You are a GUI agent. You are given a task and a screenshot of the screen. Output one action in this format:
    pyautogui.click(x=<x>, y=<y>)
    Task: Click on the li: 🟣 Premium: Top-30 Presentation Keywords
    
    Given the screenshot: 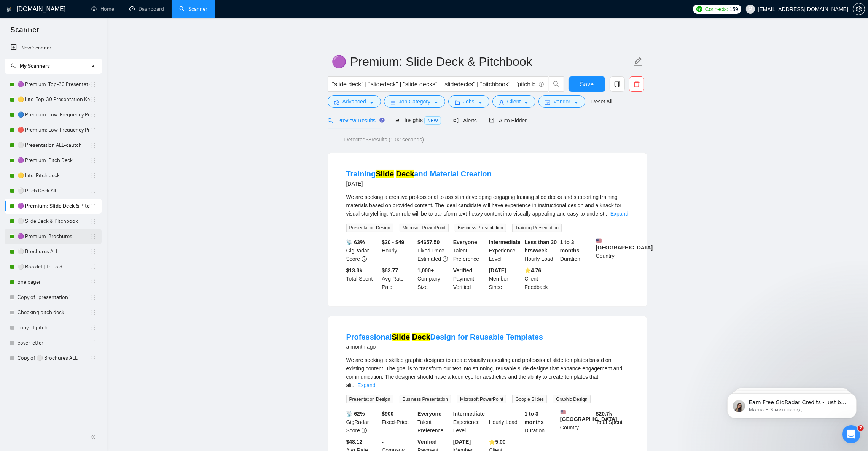 What is the action you would take?
    pyautogui.click(x=53, y=85)
    